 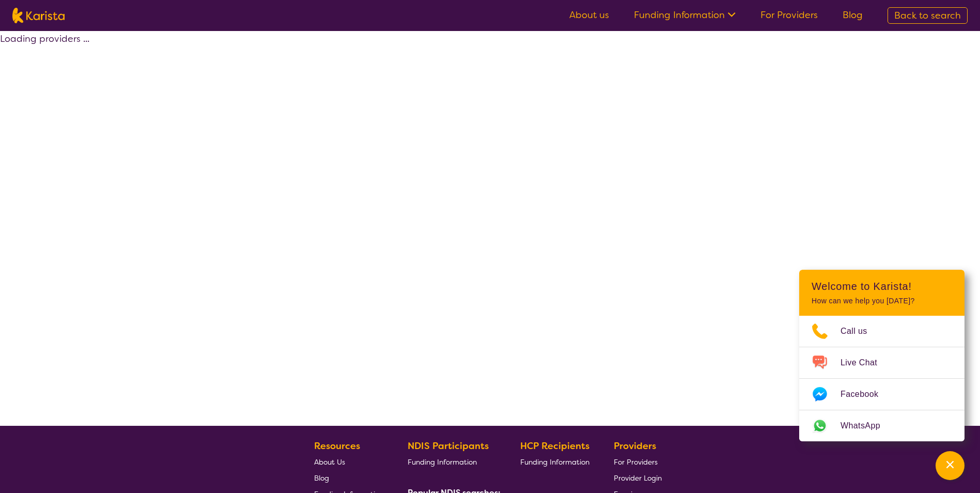 I want to click on b: Resources, so click(x=337, y=447).